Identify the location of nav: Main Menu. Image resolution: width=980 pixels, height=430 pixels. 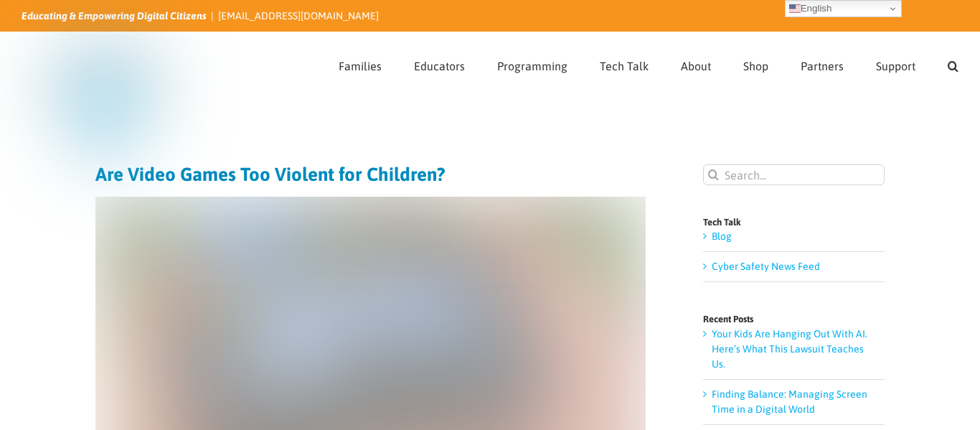
(649, 64).